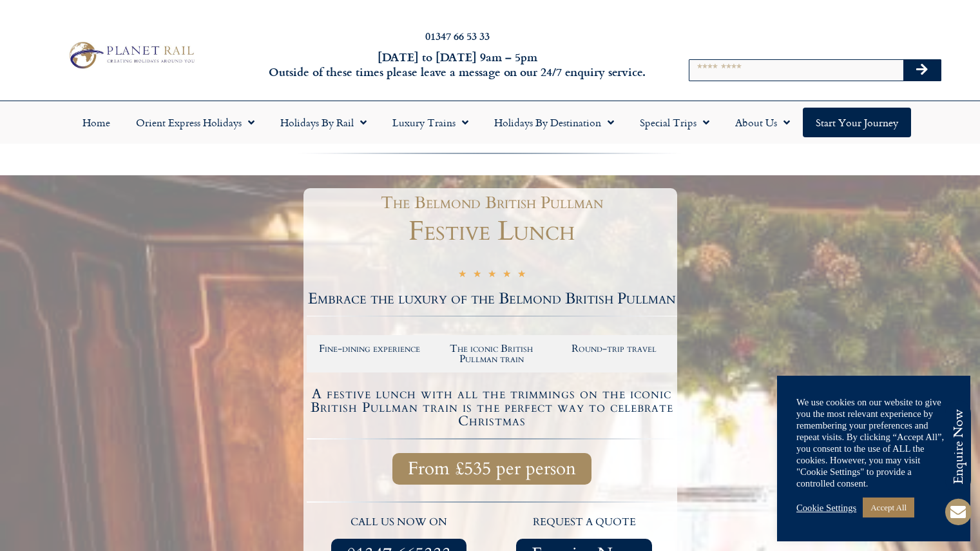 The width and height of the screenshot is (980, 551). What do you see at coordinates (491, 274) in the screenshot?
I see `div: 5/5` at bounding box center [491, 274].